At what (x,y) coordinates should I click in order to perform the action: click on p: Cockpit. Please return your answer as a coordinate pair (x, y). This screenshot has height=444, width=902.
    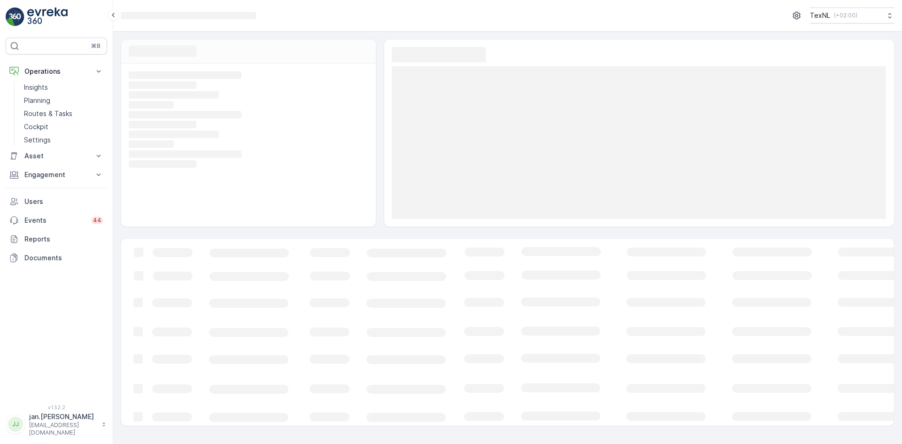
    Looking at the image, I should click on (36, 127).